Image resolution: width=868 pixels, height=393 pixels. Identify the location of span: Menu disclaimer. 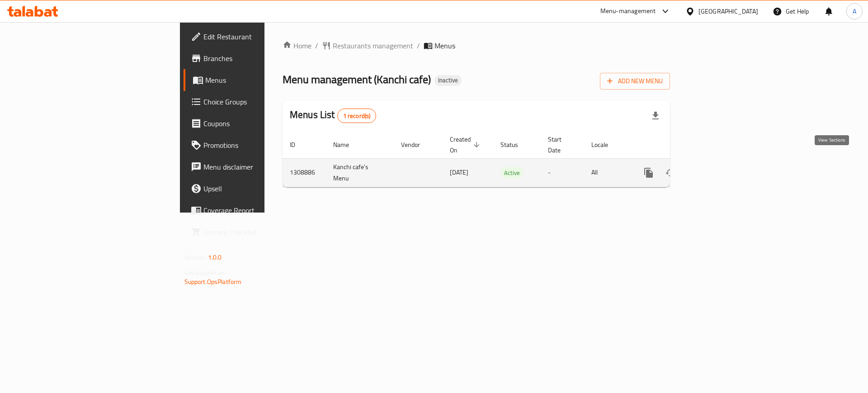
(260, 167).